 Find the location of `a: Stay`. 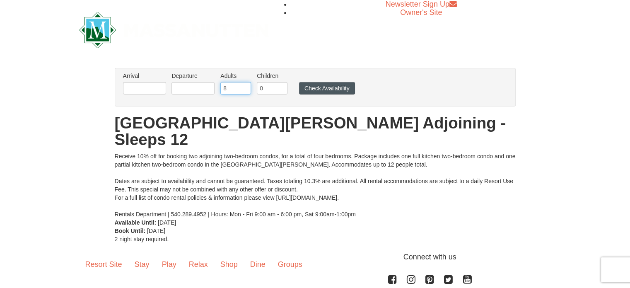

a: Stay is located at coordinates (142, 264).